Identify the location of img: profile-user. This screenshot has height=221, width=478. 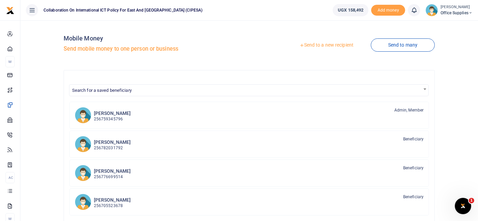
(432, 10).